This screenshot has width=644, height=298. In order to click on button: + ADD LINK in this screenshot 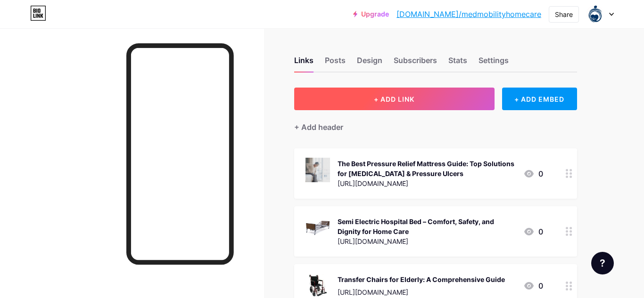, I will do `click(394, 99)`.